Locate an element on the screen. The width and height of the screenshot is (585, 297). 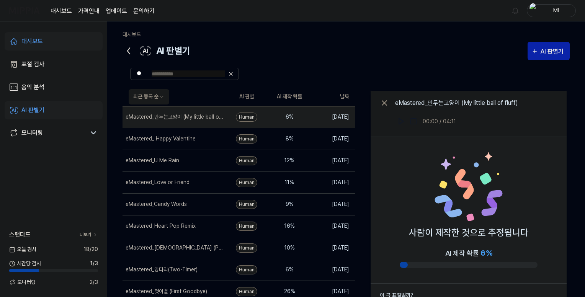
button: profileMl is located at coordinates (552, 11).